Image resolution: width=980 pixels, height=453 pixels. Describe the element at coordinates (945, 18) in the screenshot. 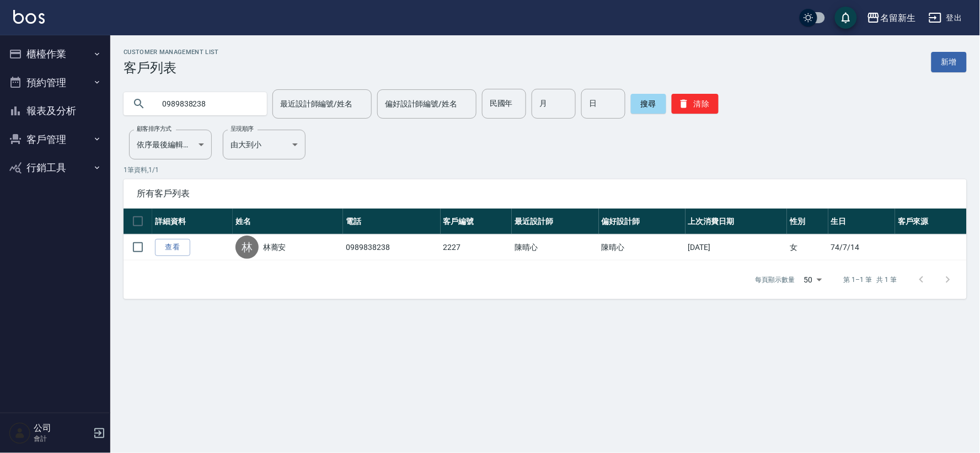

I see `button: 登出` at that location.